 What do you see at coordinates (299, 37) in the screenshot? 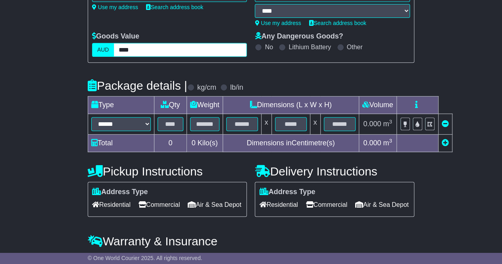
I see `label: Any Dangerous Goods?` at bounding box center [299, 37].